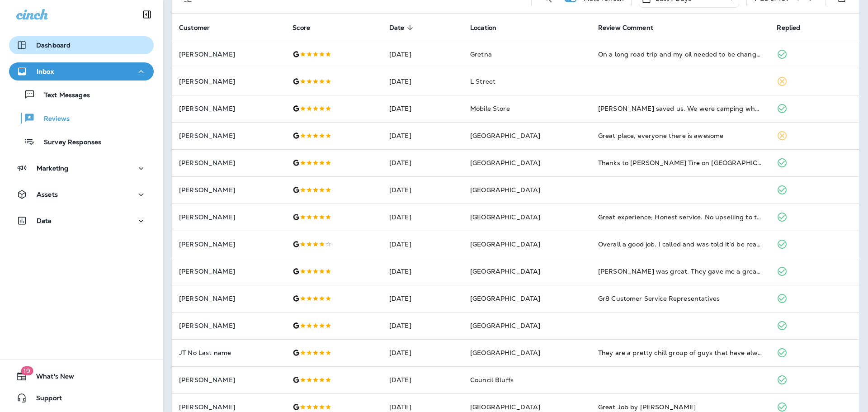 Image resolution: width=868 pixels, height=412 pixels. I want to click on button: Data, so click(82, 220).